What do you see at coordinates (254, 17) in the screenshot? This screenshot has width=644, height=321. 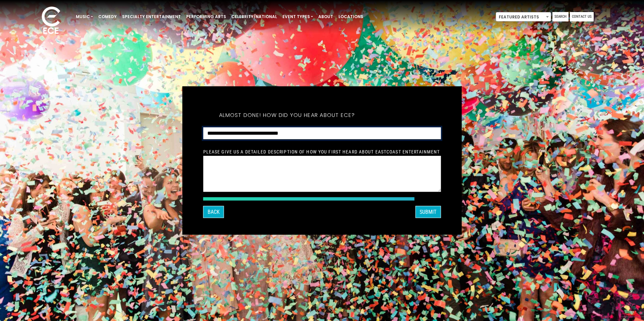 I see `a: Celebrity/National` at bounding box center [254, 17].